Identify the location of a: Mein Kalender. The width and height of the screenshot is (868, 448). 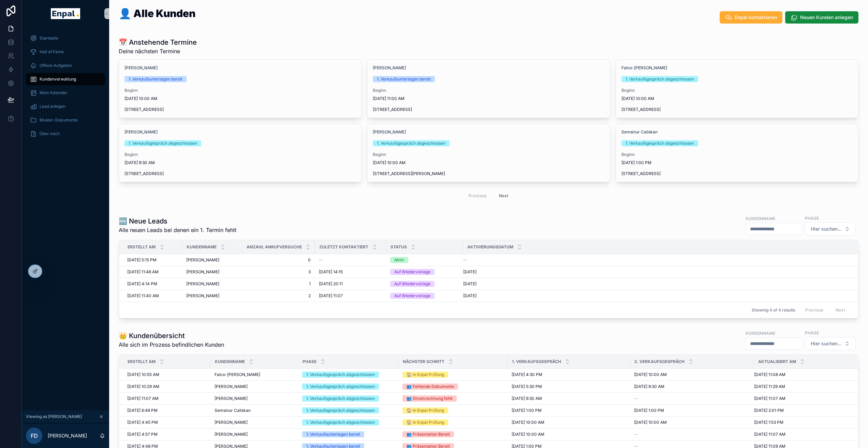
(65, 93).